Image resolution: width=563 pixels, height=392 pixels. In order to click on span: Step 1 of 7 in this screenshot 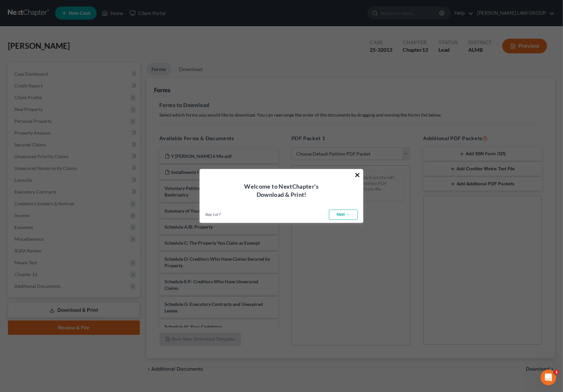, I will do `click(213, 214)`.